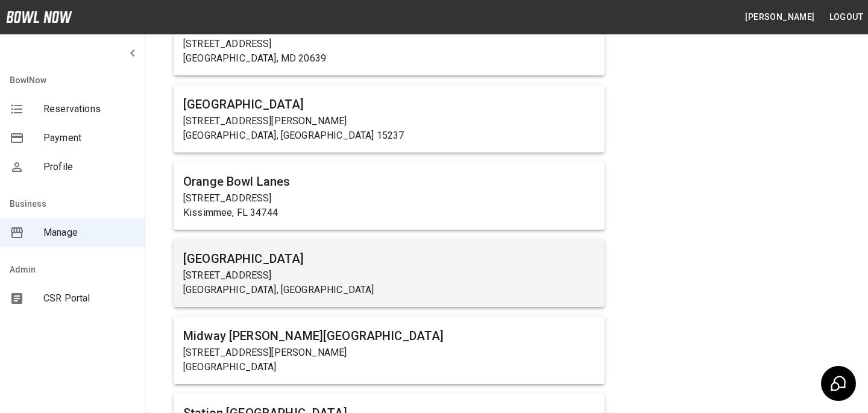 The image size is (868, 413). What do you see at coordinates (89, 109) in the screenshot?
I see `span: Reservations` at bounding box center [89, 109].